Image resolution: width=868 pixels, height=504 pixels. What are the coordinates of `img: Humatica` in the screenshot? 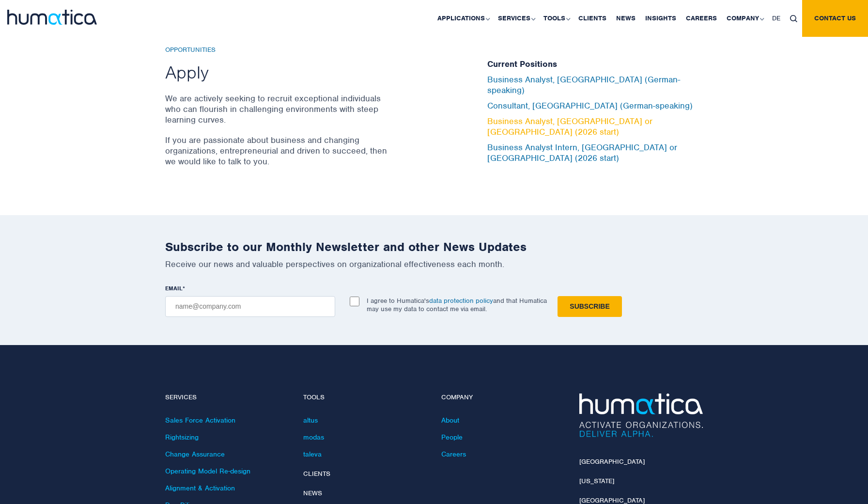 It's located at (640, 415).